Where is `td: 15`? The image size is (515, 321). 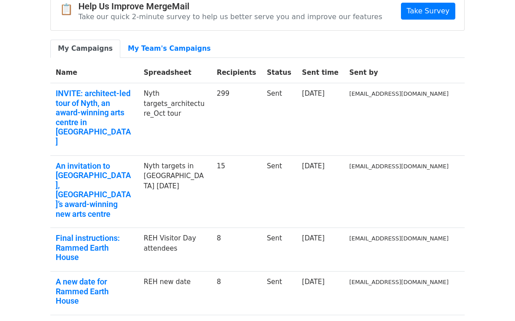 td: 15 is located at coordinates (236, 191).